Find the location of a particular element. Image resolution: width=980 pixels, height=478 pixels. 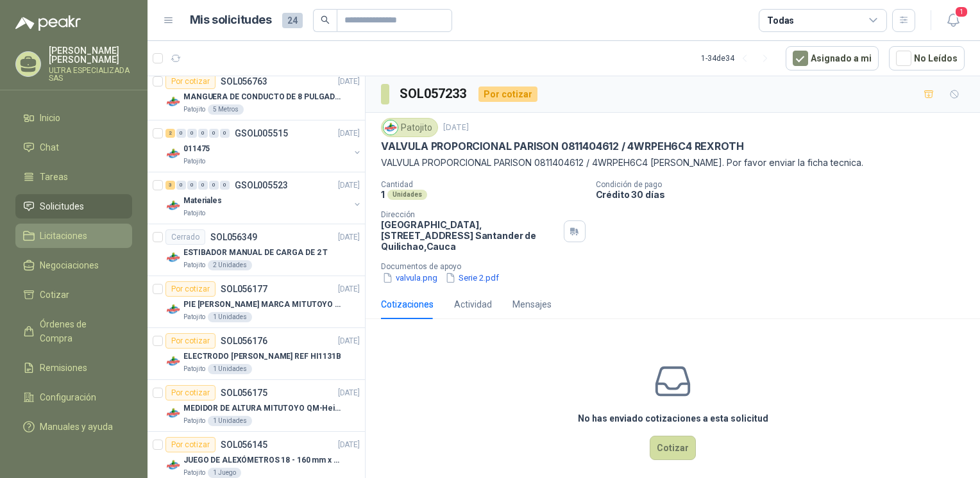

div: 5 Metros is located at coordinates (226, 110).